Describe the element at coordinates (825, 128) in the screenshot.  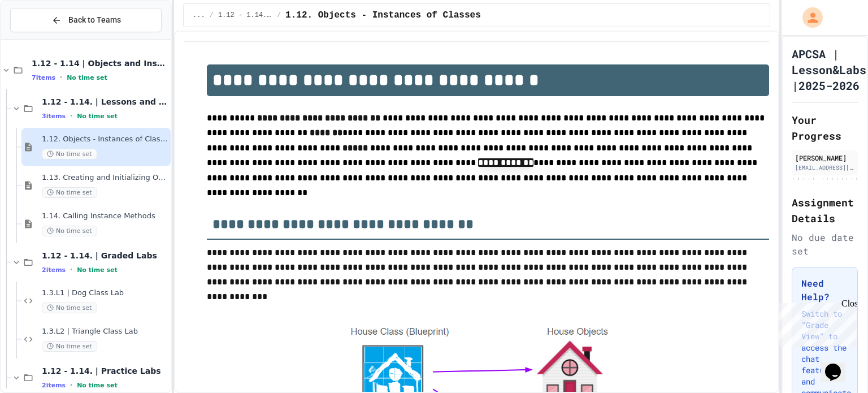
I see `h2: Your Progress` at that location.